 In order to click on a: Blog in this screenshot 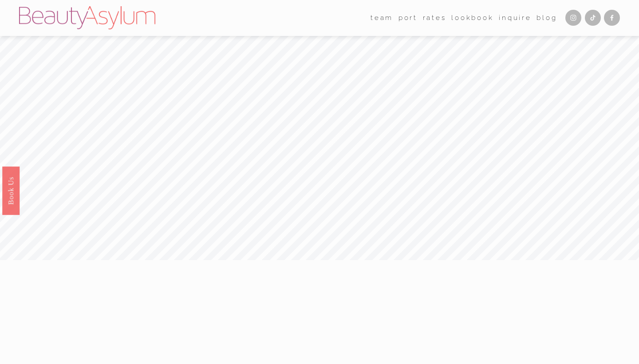, I will do `click(547, 18)`.